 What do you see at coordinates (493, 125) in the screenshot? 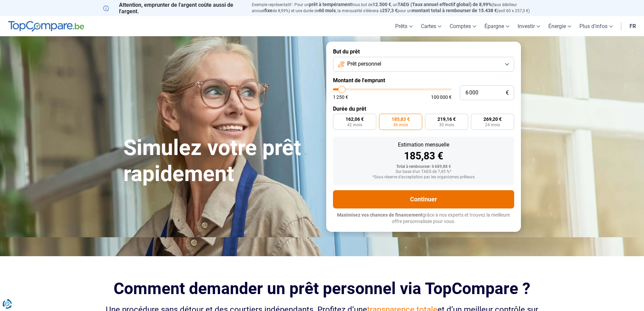
I see `span: 24 mois` at bounding box center [493, 125].